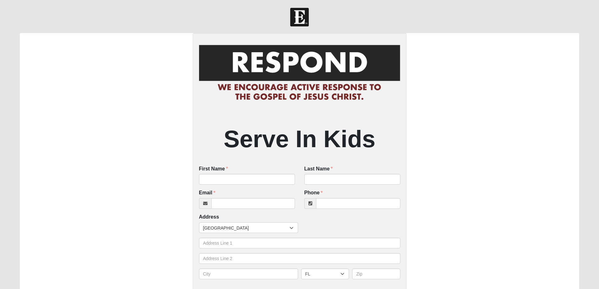 The image size is (599, 289). Describe the element at coordinates (319, 169) in the screenshot. I see `label: Last Name` at that location.